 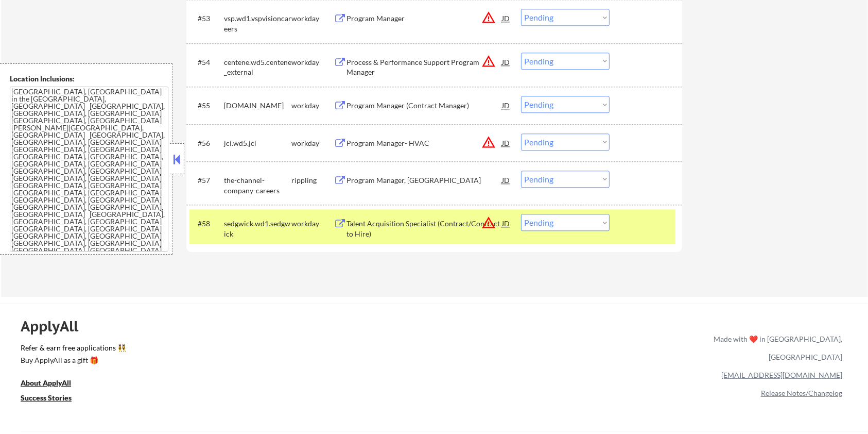 I want to click on a: Success Stories, so click(x=53, y=399).